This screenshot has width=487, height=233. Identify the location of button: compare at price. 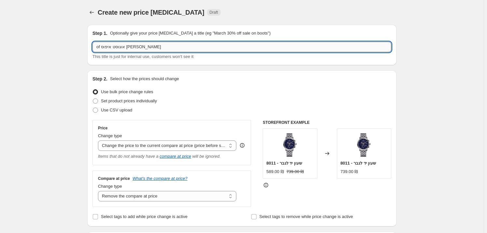
(175, 156).